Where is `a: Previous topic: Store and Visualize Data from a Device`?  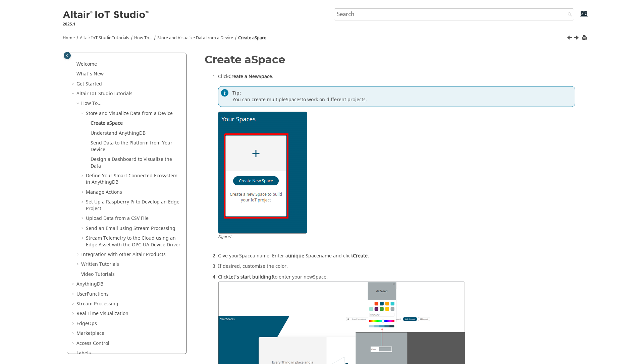 a: Previous topic: Store and Visualize Data from a Device is located at coordinates (570, 39).